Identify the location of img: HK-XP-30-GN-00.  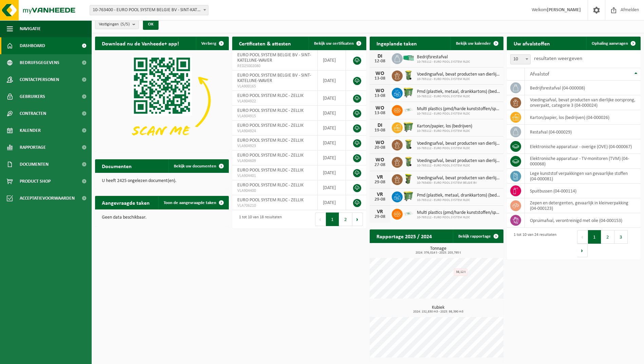
(408, 58).